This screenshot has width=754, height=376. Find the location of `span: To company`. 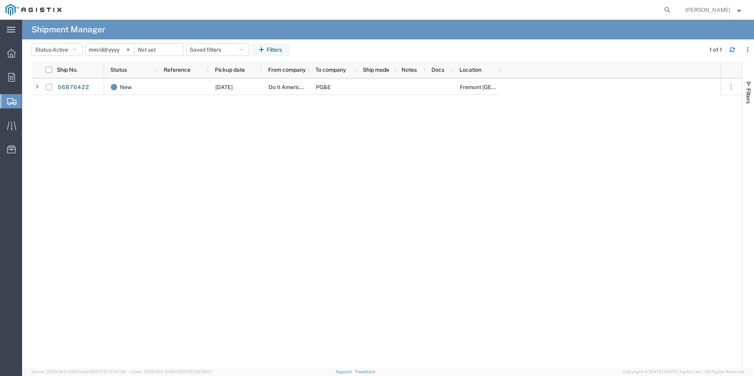

span: To company is located at coordinates (330, 70).